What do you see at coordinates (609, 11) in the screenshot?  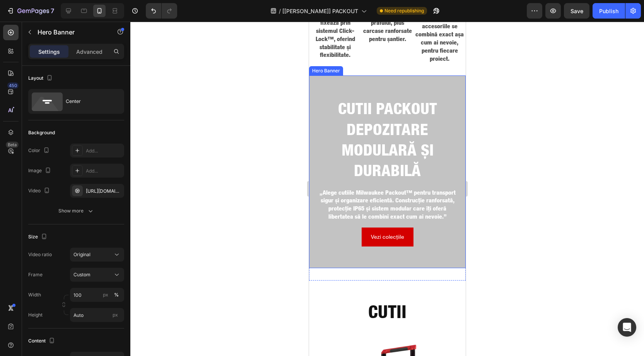 I see `button: Publish` at bounding box center [609, 11].